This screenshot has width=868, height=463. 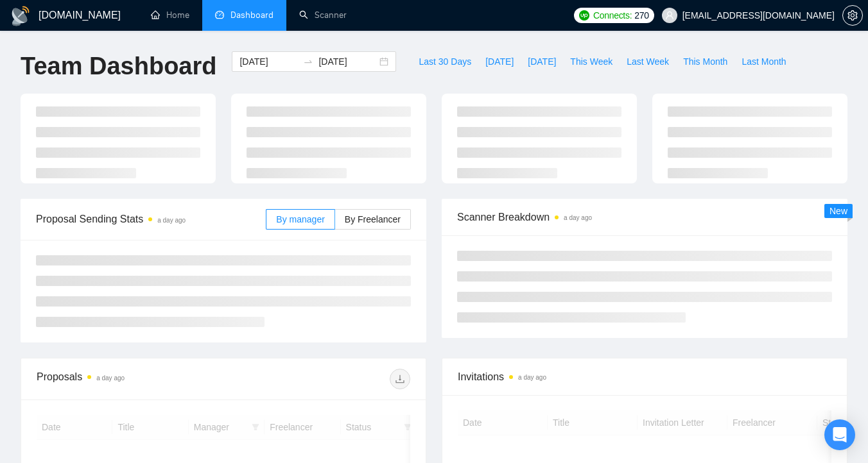 I want to click on button: Last Week, so click(x=648, y=61).